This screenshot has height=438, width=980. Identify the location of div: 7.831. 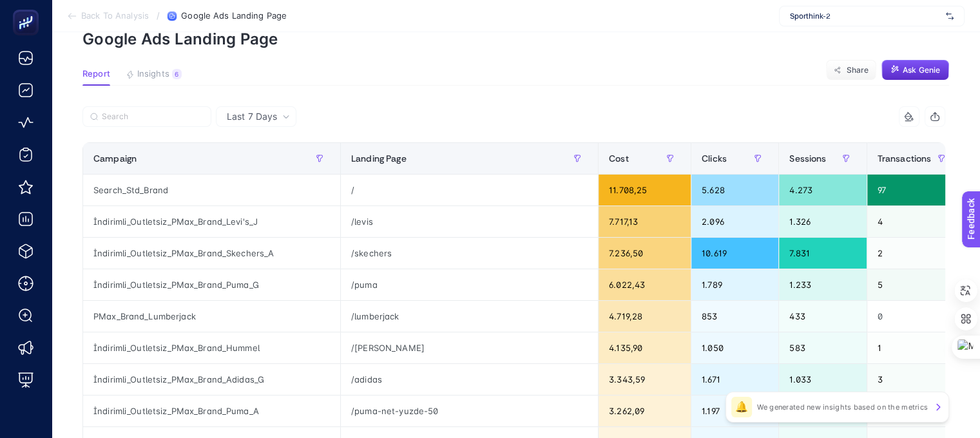
(822, 253).